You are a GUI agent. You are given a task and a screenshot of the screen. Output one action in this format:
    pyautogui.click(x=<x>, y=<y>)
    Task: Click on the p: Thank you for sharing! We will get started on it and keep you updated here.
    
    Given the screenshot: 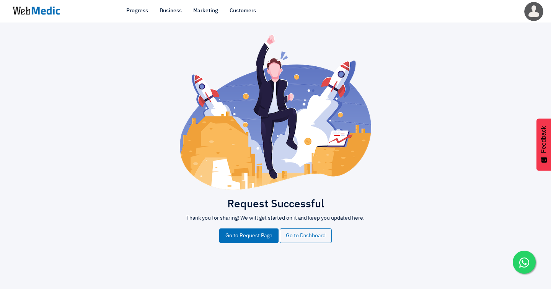 What is the action you would take?
    pyautogui.click(x=276, y=218)
    